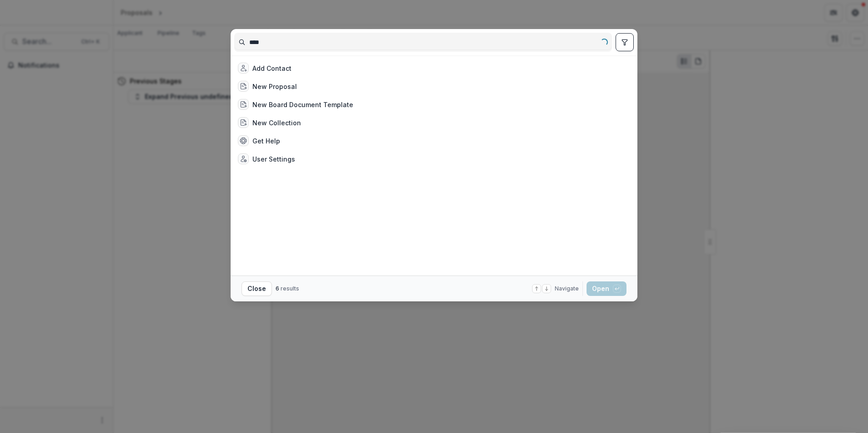 The height and width of the screenshot is (433, 868). What do you see at coordinates (266, 141) in the screenshot?
I see `div: Get Help` at bounding box center [266, 141].